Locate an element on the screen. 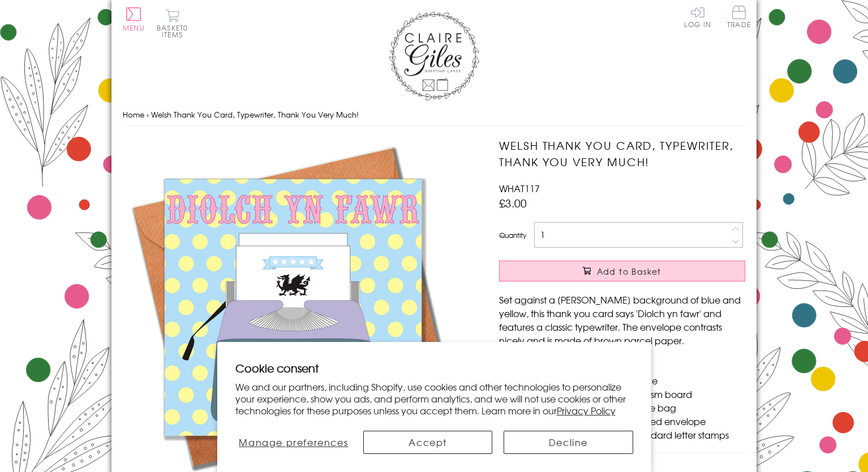 This screenshot has width=868, height=472. button: Manage preferences is located at coordinates (293, 443).